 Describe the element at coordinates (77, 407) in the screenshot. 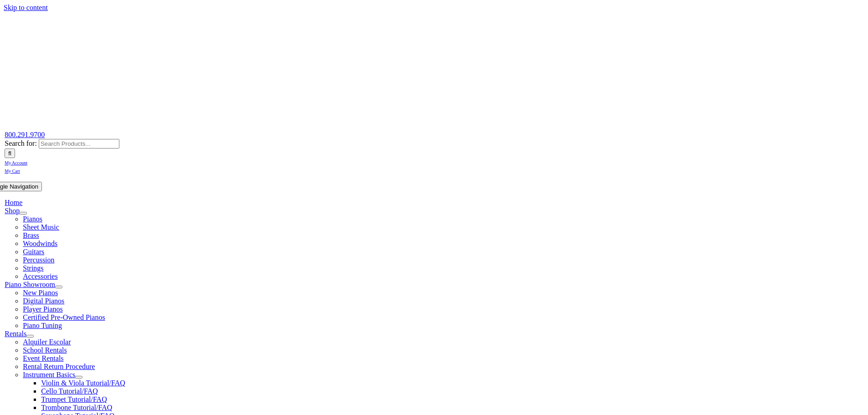

I see `span: Trombone Tutorial/FAQ` at that location.